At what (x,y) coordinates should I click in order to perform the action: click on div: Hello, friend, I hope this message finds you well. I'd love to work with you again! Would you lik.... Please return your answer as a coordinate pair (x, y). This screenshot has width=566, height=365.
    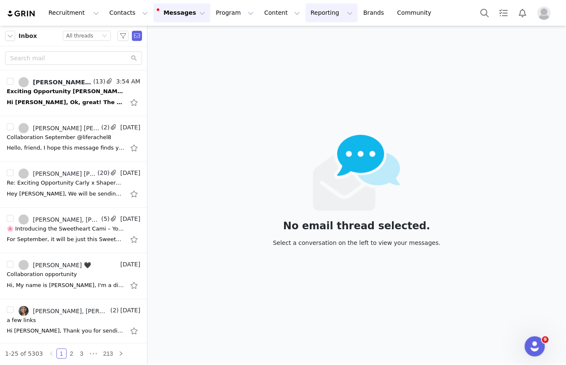
    Looking at the image, I should click on (66, 148).